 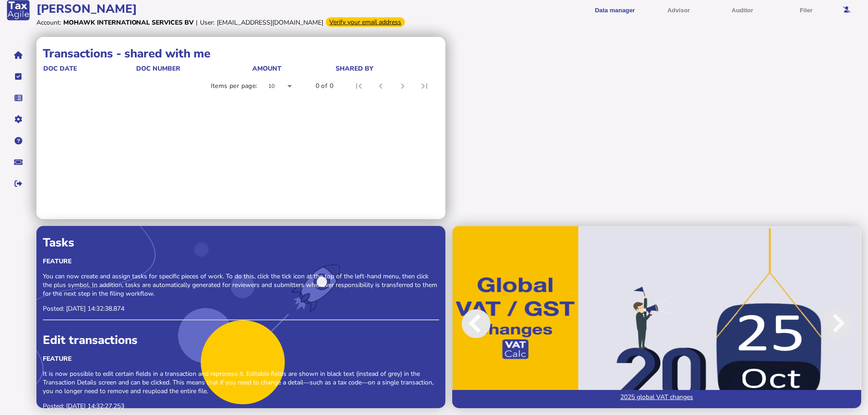 What do you see at coordinates (18, 77) in the screenshot?
I see `button: Tasks` at bounding box center [18, 77].